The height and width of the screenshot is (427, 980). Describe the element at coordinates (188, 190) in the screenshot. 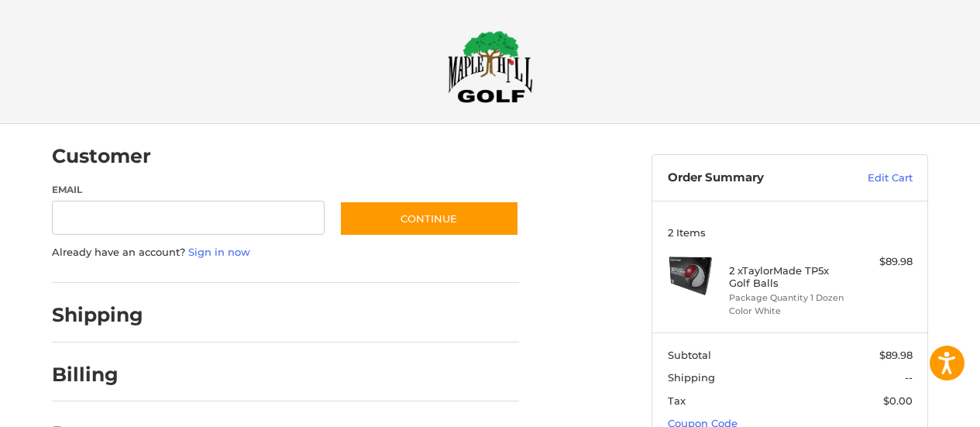

I see `label: Email` at that location.